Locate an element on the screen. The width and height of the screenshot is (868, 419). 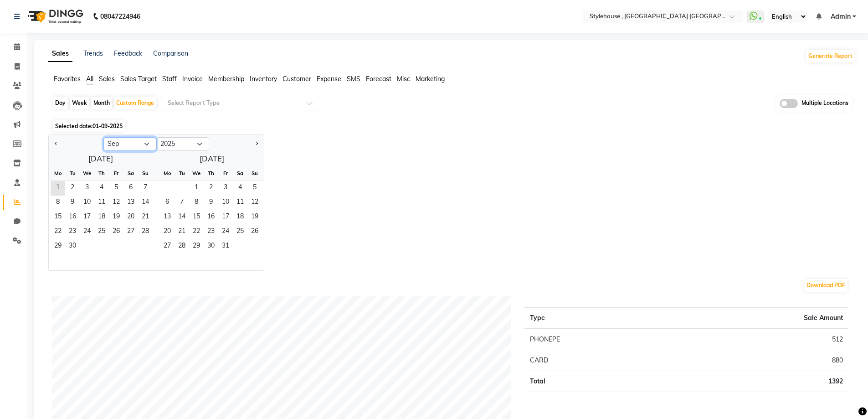
div: Sunday, September 14, 2025 is located at coordinates (146, 202).